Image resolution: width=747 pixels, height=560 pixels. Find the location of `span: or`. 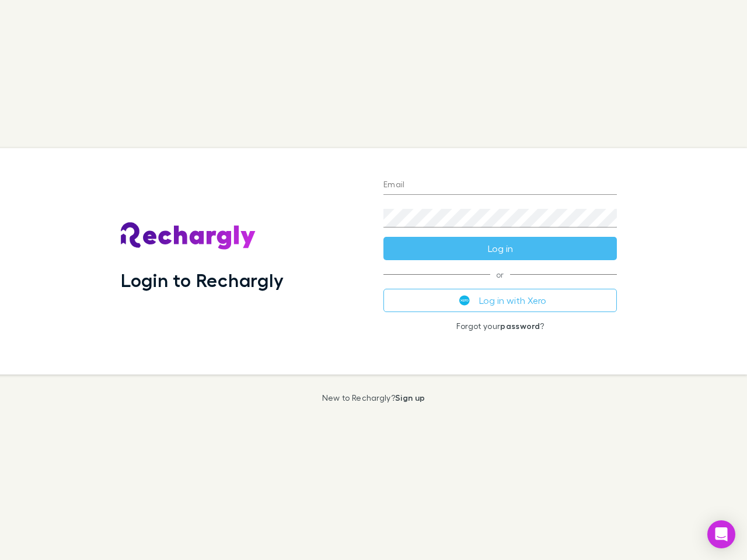

span: or is located at coordinates (500, 274).